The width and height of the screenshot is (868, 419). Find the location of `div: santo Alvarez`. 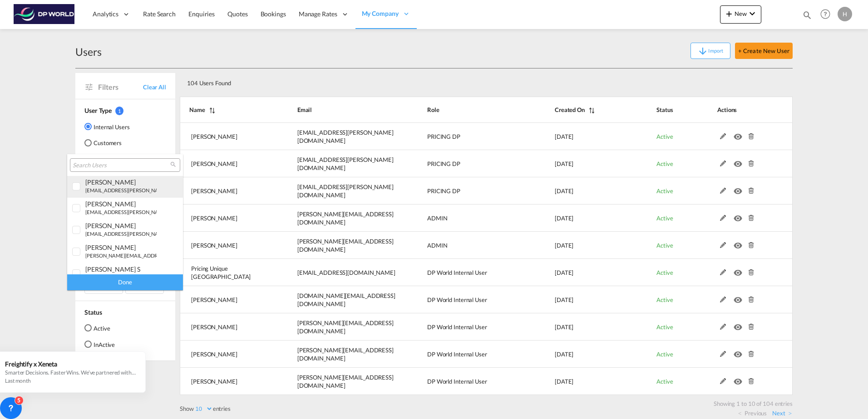

div: santo Alvarez is located at coordinates (121, 204).